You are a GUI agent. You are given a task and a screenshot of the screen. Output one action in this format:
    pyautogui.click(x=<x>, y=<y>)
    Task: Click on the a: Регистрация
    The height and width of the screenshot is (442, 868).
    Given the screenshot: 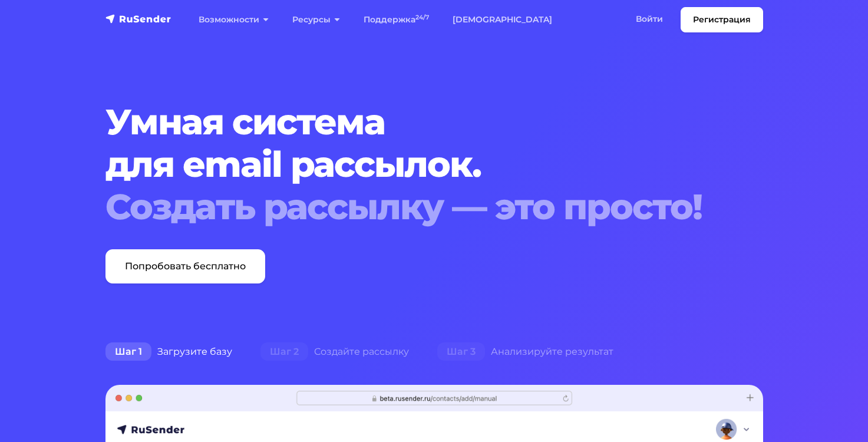 What is the action you would take?
    pyautogui.click(x=722, y=19)
    